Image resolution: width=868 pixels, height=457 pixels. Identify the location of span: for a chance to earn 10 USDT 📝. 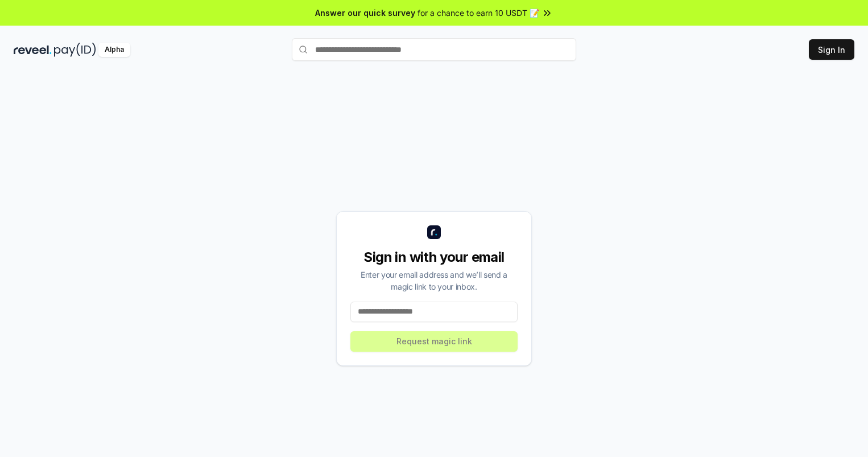
(479, 12).